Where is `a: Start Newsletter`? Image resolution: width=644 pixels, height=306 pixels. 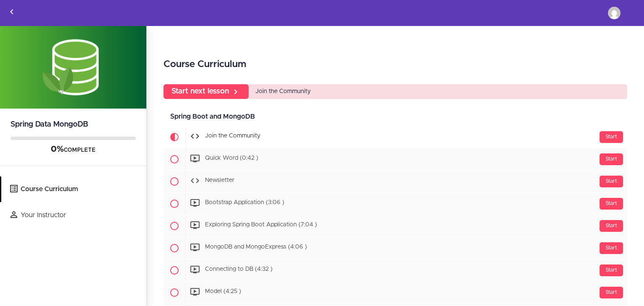
a: Start Newsletter is located at coordinates (395, 182).